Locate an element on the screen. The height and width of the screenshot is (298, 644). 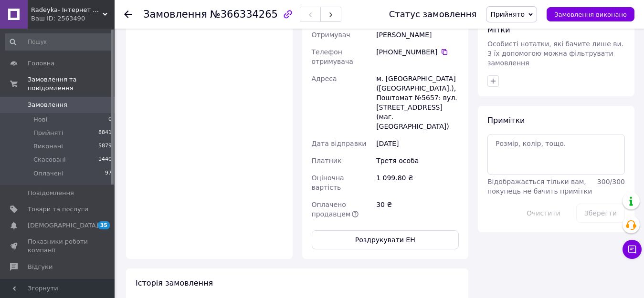
span: 1440 is located at coordinates (105, 160).